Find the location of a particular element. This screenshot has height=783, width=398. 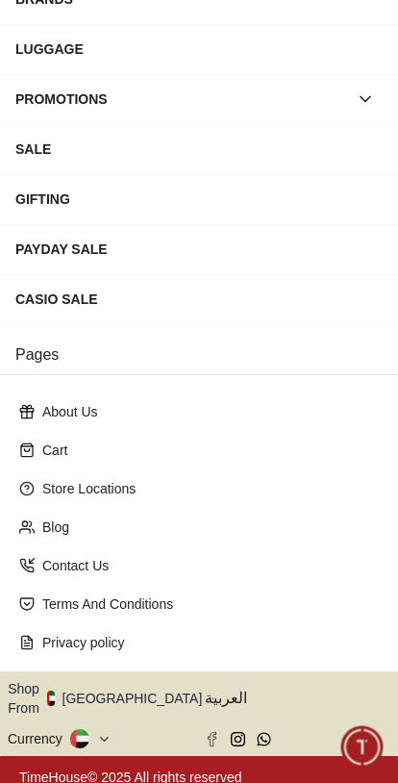

div: Chat Widget is located at coordinates (362, 747).